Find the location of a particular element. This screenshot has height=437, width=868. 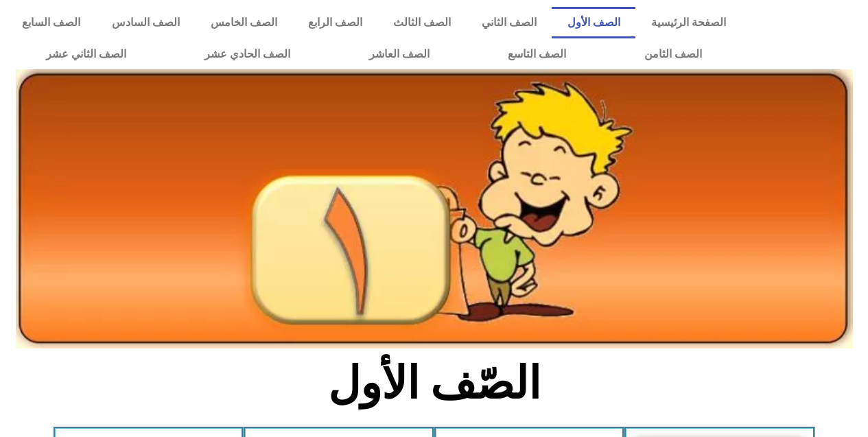

a: الصف الخامس is located at coordinates (244, 23).